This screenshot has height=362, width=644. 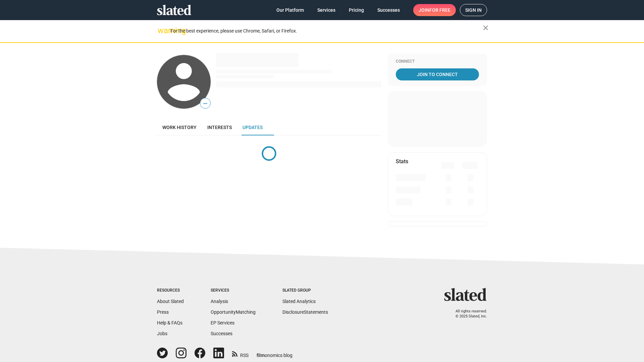 I want to click on a: Help & FAQs, so click(x=170, y=323).